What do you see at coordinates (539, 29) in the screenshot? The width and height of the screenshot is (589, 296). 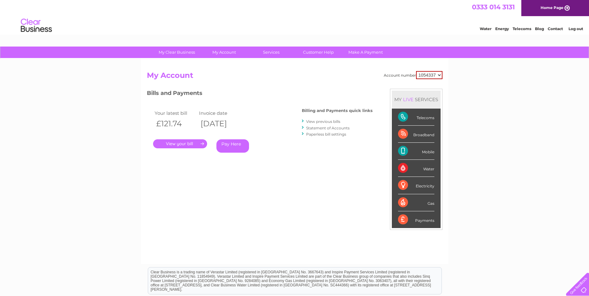 I see `a: Blog` at bounding box center [539, 29].